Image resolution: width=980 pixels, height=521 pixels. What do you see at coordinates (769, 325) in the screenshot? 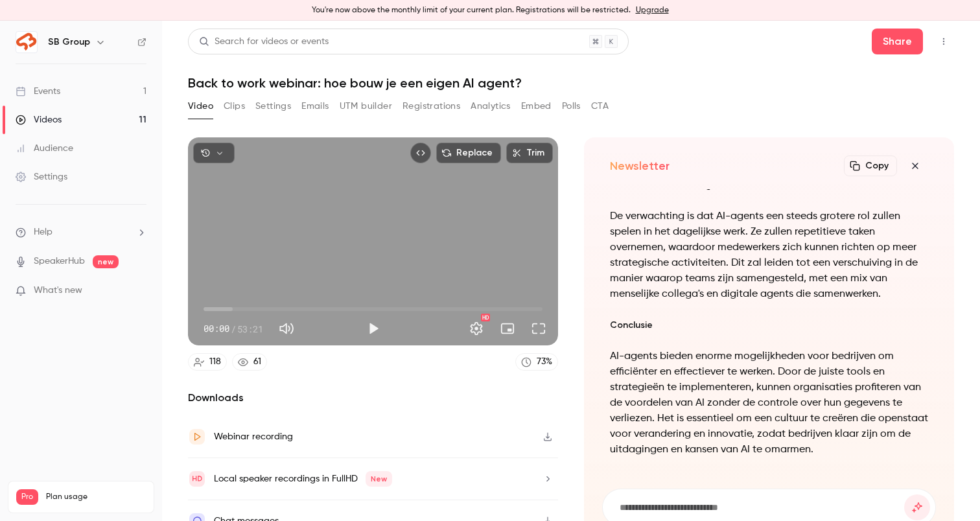
I see `h4: Conclusie` at bounding box center [769, 325].